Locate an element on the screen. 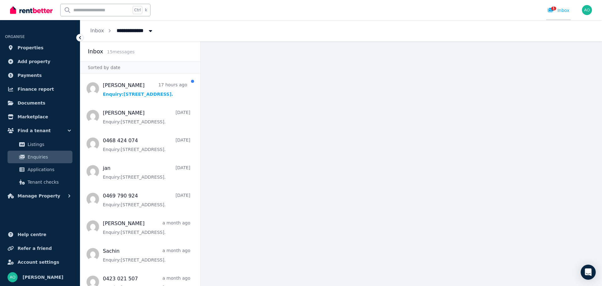 Image resolution: width=602 pixels, height=286 pixels. span: Documents is located at coordinates (31, 103).